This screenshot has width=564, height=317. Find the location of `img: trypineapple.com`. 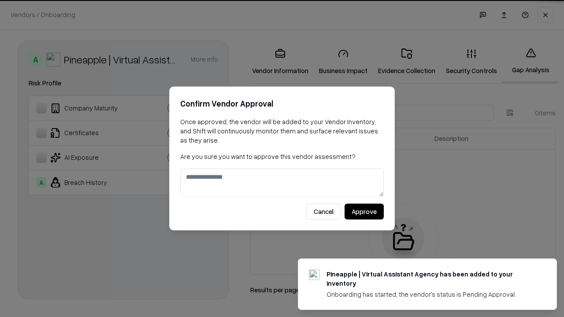

img: trypineapple.com is located at coordinates (314, 275).